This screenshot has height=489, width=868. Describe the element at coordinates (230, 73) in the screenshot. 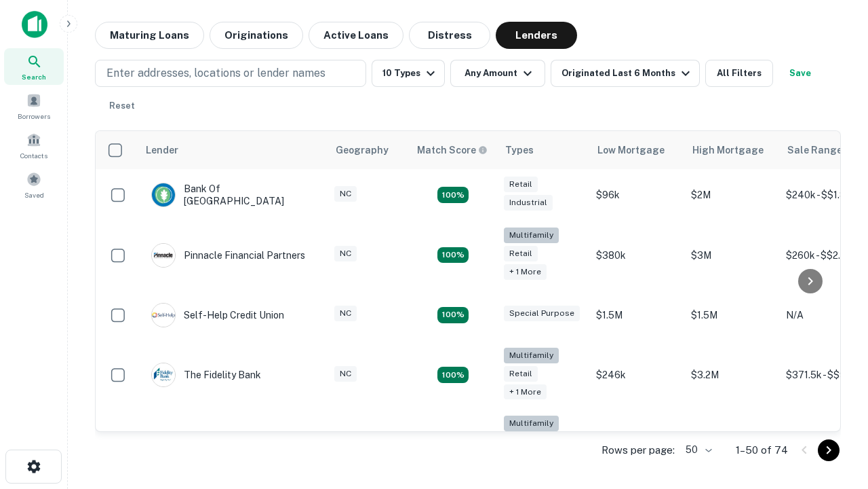

I see `button: Enter addresses, locations or lender names` at that location.